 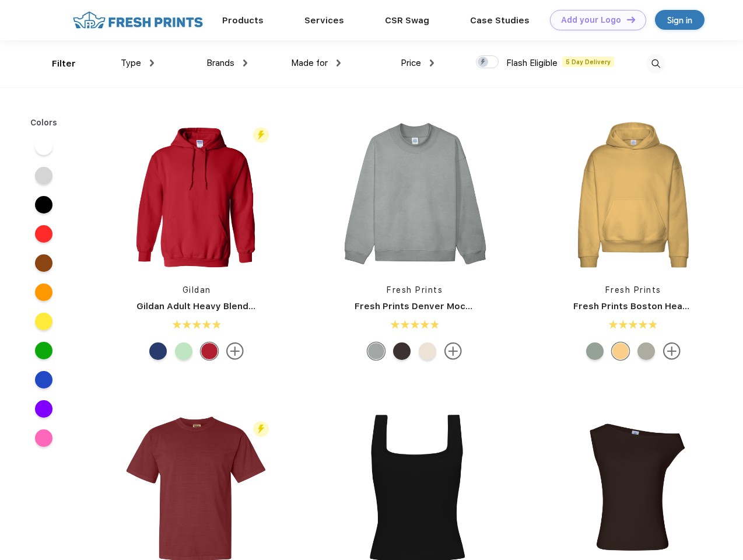 What do you see at coordinates (655, 64) in the screenshot?
I see `img: desktop_search.svg` at bounding box center [655, 64].